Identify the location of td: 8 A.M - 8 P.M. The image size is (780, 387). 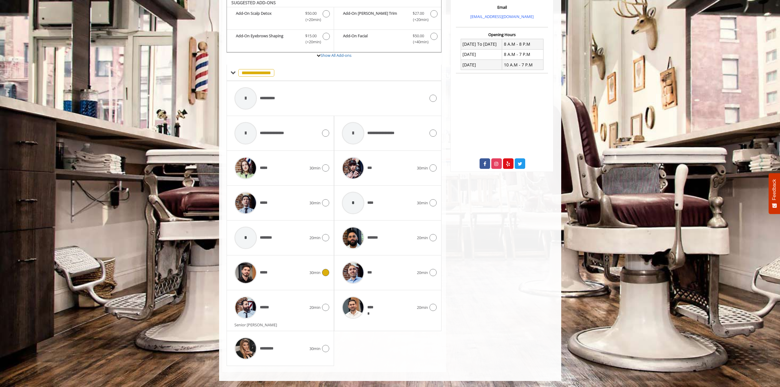
(523, 44).